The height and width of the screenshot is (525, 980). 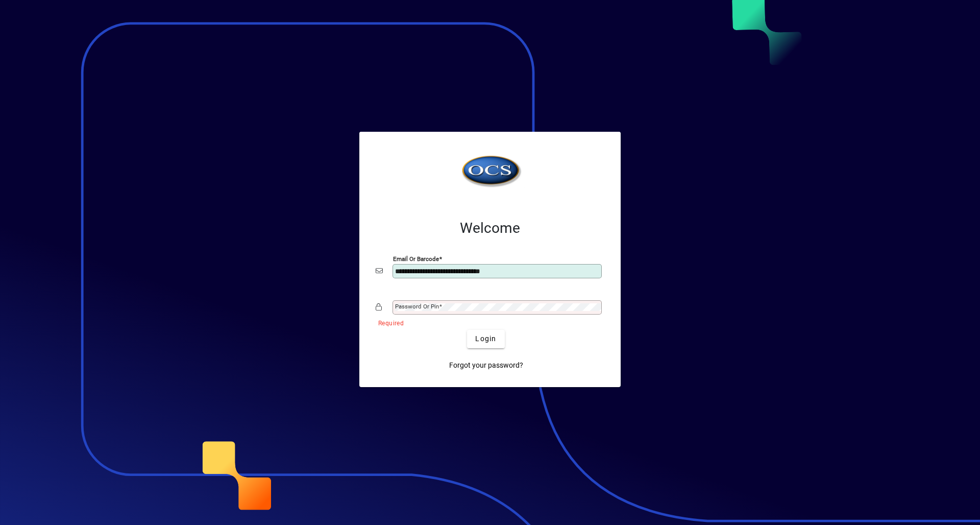 I want to click on mat-label: Password or Pin, so click(x=417, y=306).